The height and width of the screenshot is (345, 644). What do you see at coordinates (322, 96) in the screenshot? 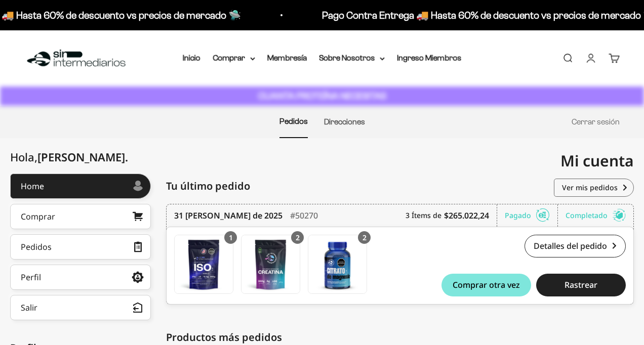
I see `strong: CUANTA PROTEÍNA NECESITAS` at bounding box center [322, 96].